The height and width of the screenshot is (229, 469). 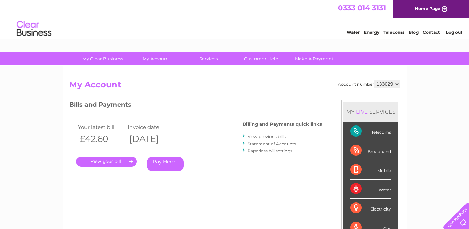 I want to click on div: Mobile, so click(x=371, y=169).